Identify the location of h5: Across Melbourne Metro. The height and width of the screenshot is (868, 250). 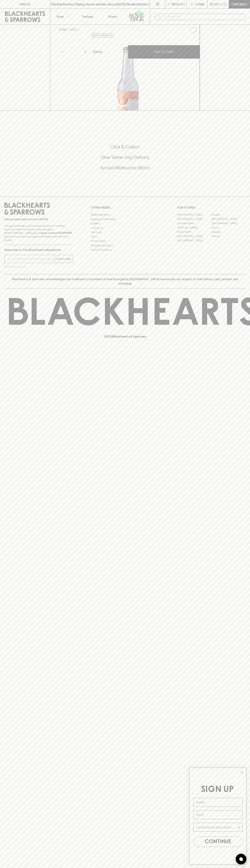
(125, 168).